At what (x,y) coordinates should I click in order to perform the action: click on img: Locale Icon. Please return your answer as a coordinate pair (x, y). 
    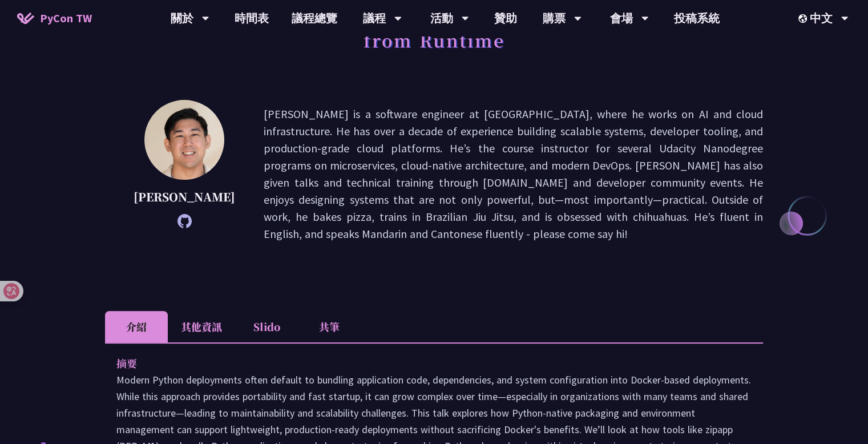
    Looking at the image, I should click on (804, 18).